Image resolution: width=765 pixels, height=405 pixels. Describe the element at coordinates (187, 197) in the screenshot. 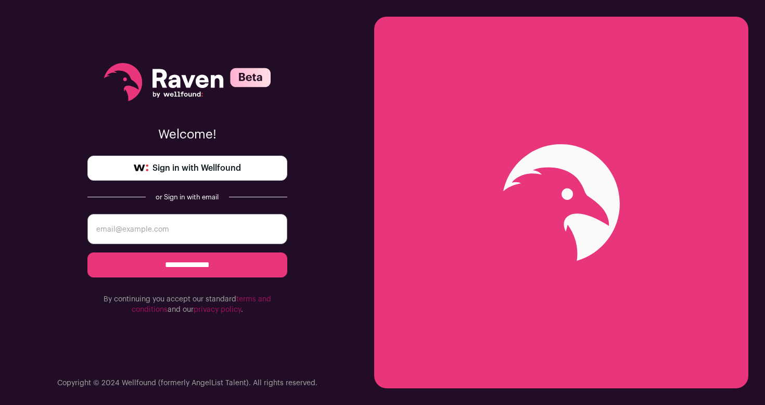

I see `div: or Sign in with email` at that location.